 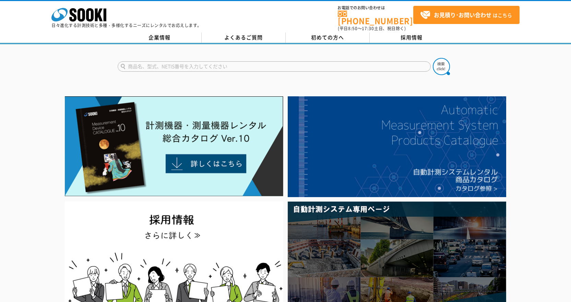 I want to click on a: 初めての方へ, so click(x=328, y=38).